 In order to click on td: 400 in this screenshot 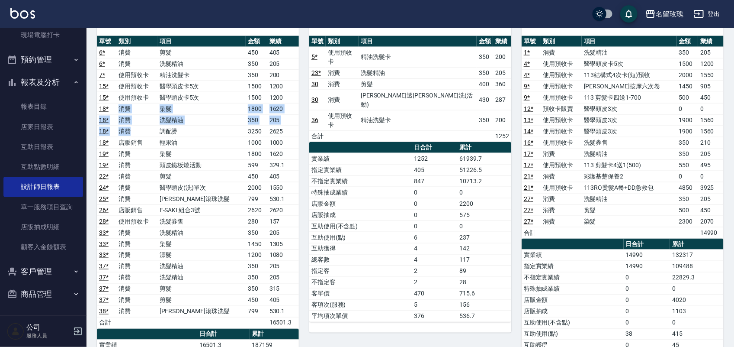, I will do `click(485, 84)`.